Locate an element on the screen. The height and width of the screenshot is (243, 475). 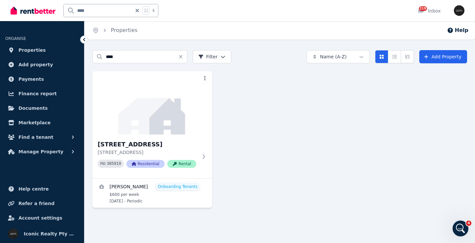
img: RentBetter is located at coordinates (33, 11).